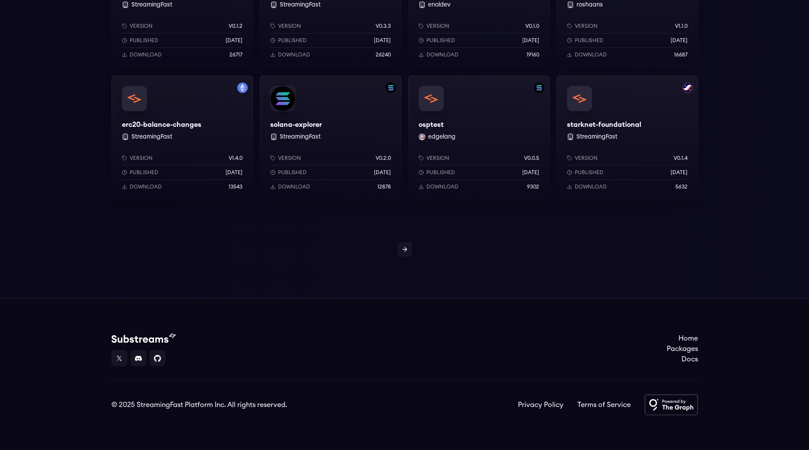 This screenshot has height=450, width=809. I want to click on button: roshaans, so click(590, 5).